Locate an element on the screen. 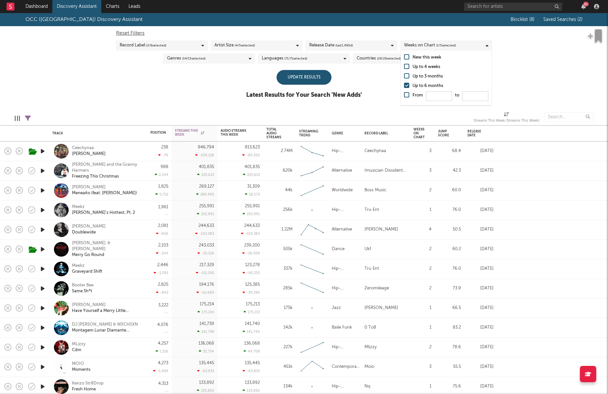 Image resolution: width=608 pixels, height=394 pixels. div: -25,219 is located at coordinates (206, 253).